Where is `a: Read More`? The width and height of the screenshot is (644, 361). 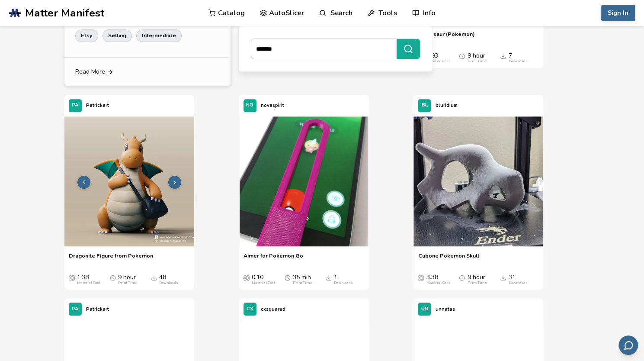 a: Read More is located at coordinates (148, 72).